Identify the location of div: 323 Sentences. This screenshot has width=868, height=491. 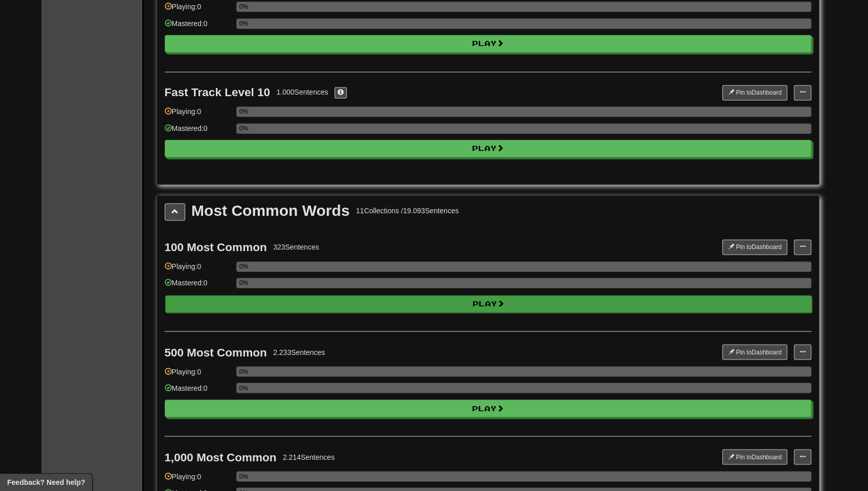
(296, 247).